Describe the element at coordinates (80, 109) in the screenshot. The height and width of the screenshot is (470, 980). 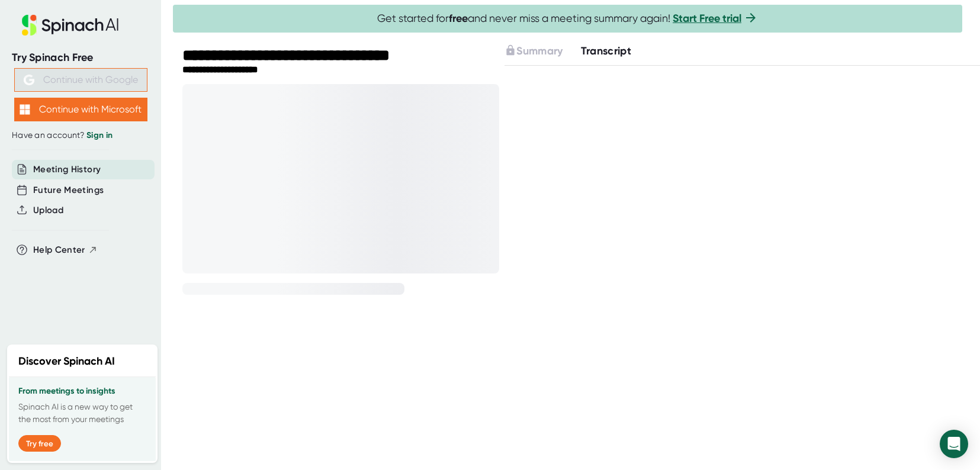
I see `a: Continue with Microsoft` at that location.